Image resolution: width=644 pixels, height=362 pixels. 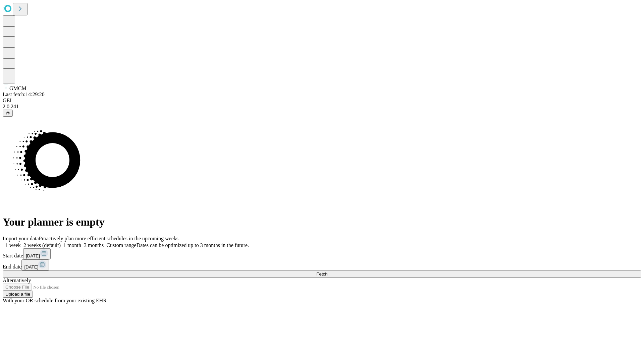 What do you see at coordinates (21, 238) in the screenshot?
I see `span: Import your data` at bounding box center [21, 238].